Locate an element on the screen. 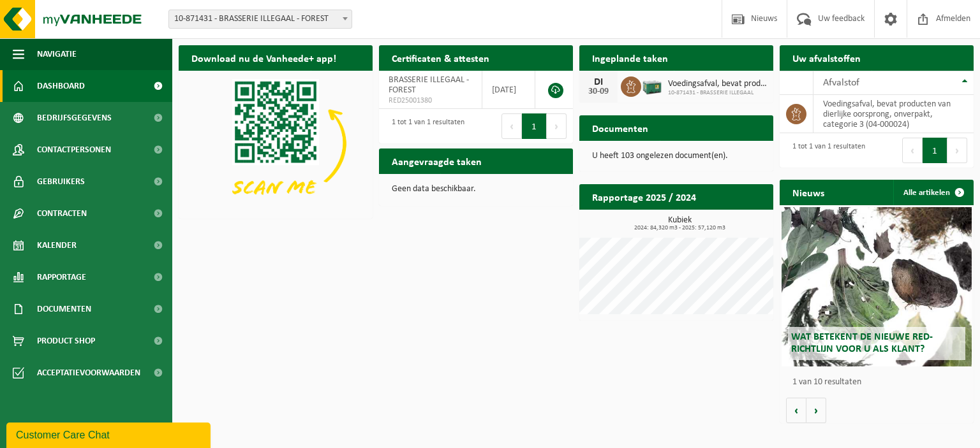 The image size is (980, 448). img: Download de VHEPlus App is located at coordinates (276, 143).